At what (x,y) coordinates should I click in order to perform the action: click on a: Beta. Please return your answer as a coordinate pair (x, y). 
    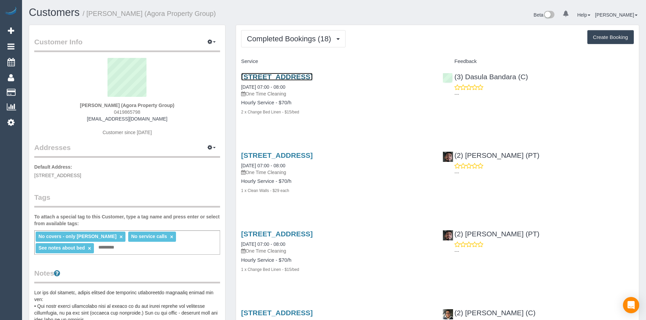
    Looking at the image, I should click on (544, 15).